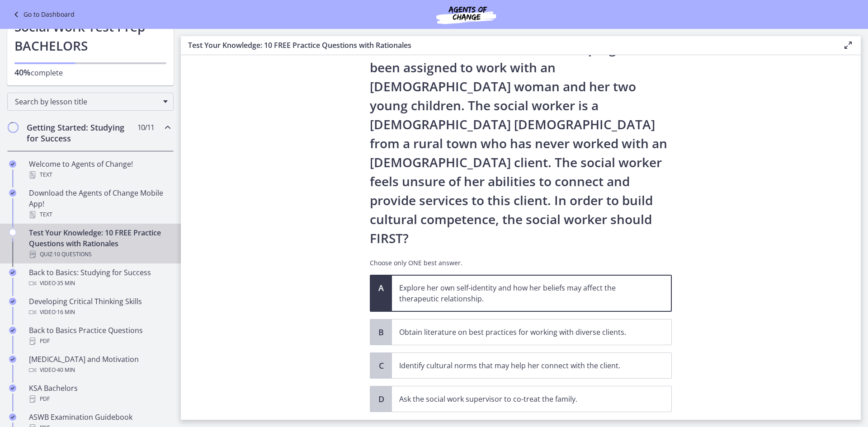 This screenshot has height=427, width=868. I want to click on div: Welcome to Agents of Change!, so click(100, 170).